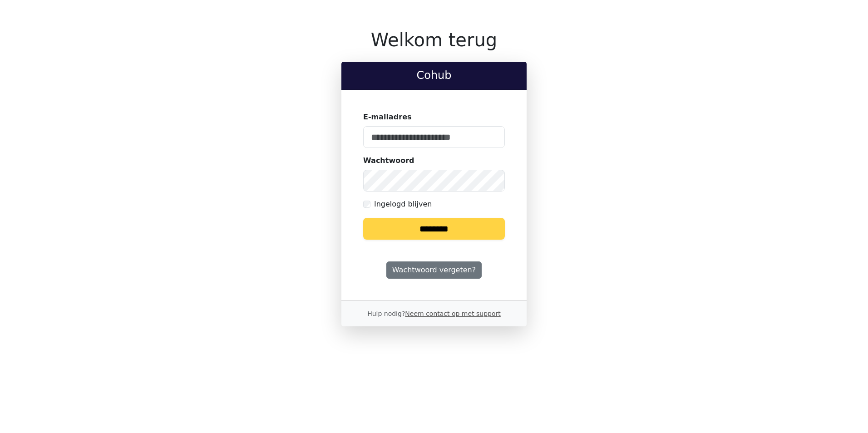  I want to click on small: Hulp nodig?, so click(434, 313).